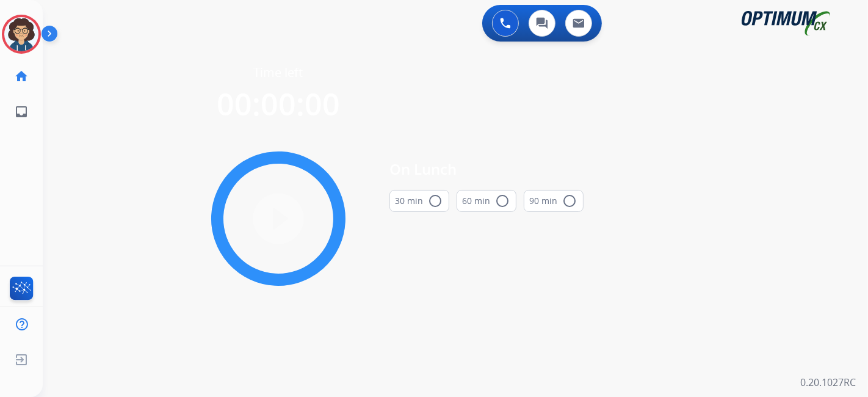 This screenshot has height=397, width=868. What do you see at coordinates (420, 201) in the screenshot?
I see `button: 30 min` at bounding box center [420, 201].